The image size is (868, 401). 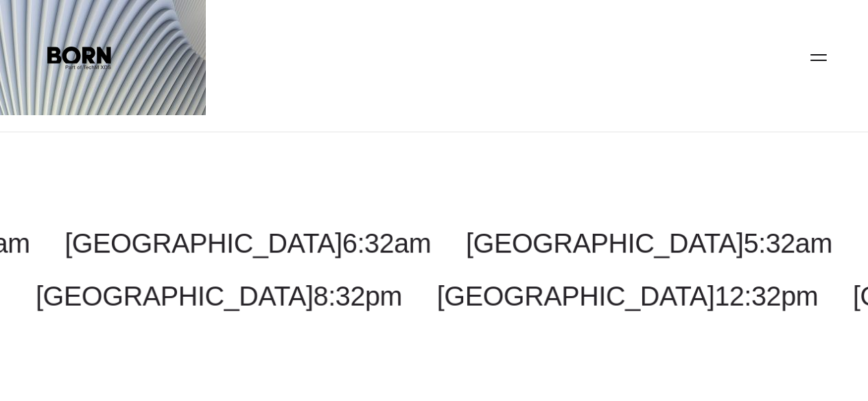 What do you see at coordinates (818, 57) in the screenshot?
I see `button: Open` at bounding box center [818, 57].